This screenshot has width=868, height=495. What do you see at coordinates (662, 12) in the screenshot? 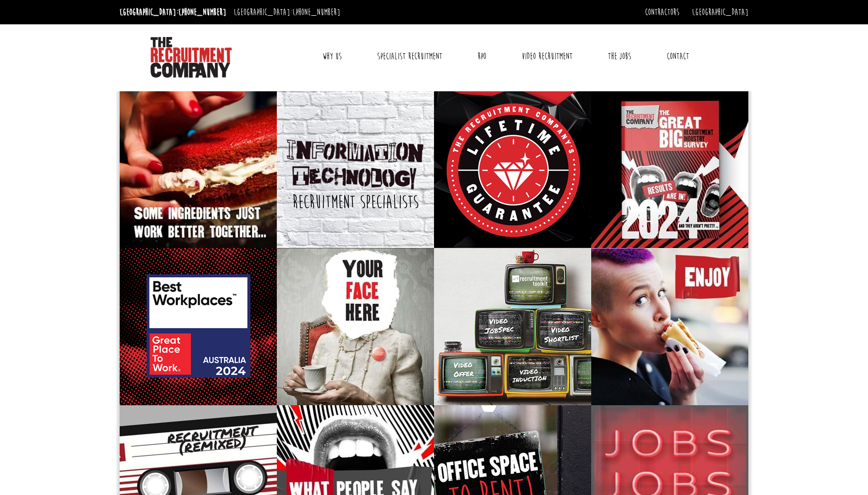
I see `a: Contractors` at bounding box center [662, 12].